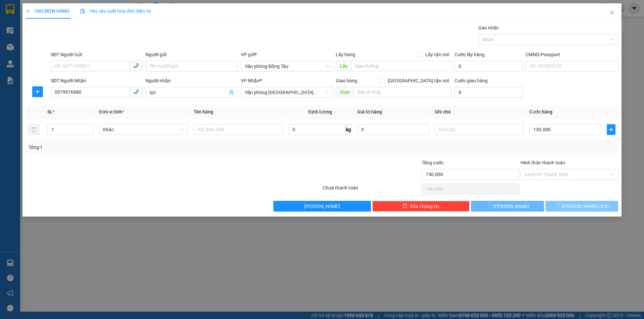 The image size is (644, 319). I want to click on label: Cước lấy hàng, so click(469, 55).